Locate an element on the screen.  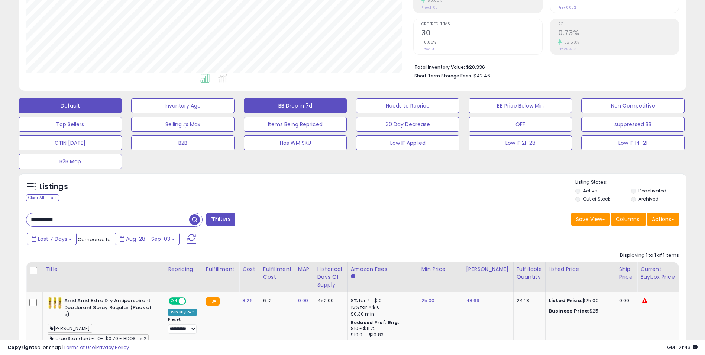
div: 2448 is located at coordinates (528, 300).